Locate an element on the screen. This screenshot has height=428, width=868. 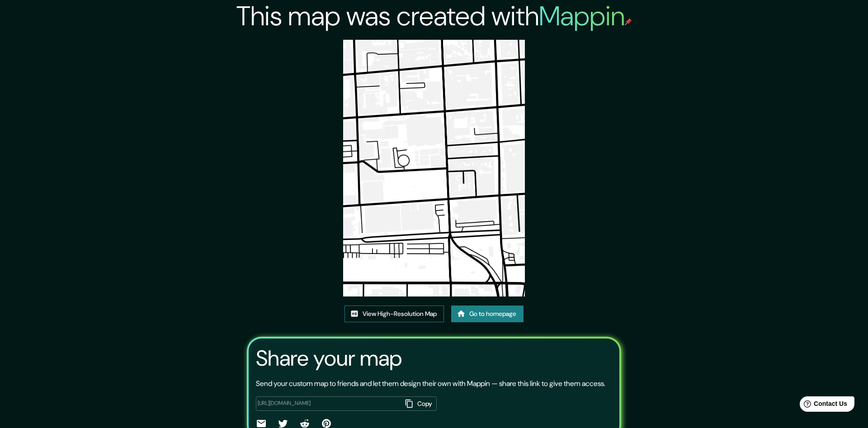
a: Go to homepage is located at coordinates (487, 314).